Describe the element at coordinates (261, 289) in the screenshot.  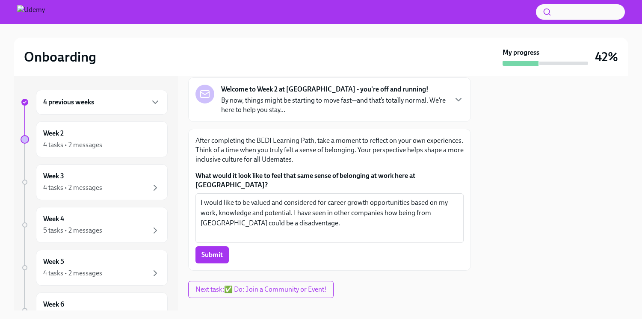
I see `button: Next task:✅ Do: Join a Community or Event!` at that location.